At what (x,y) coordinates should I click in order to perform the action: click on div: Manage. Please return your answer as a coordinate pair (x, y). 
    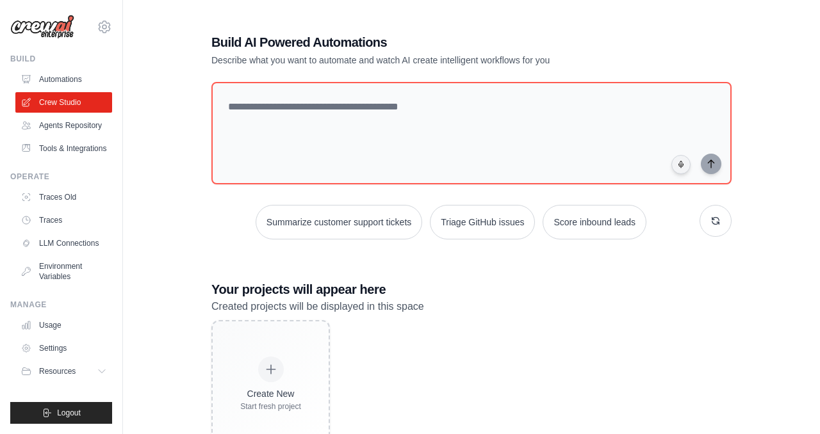
    Looking at the image, I should click on (61, 305).